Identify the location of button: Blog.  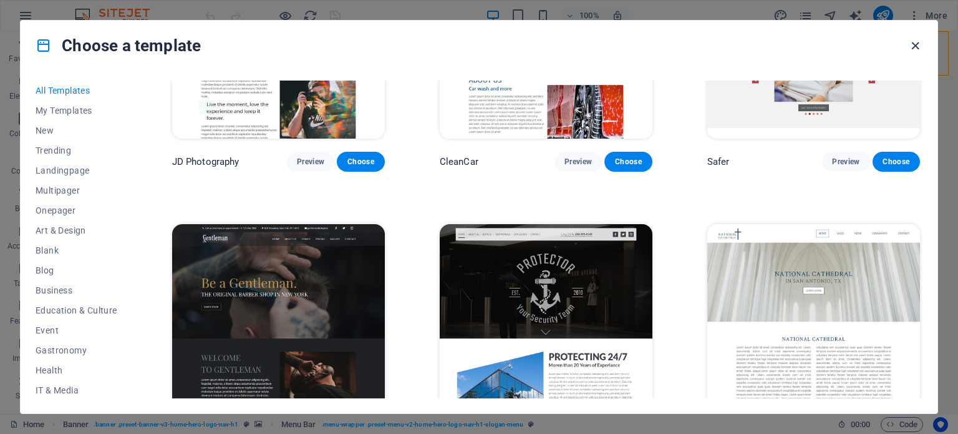
(76, 270).